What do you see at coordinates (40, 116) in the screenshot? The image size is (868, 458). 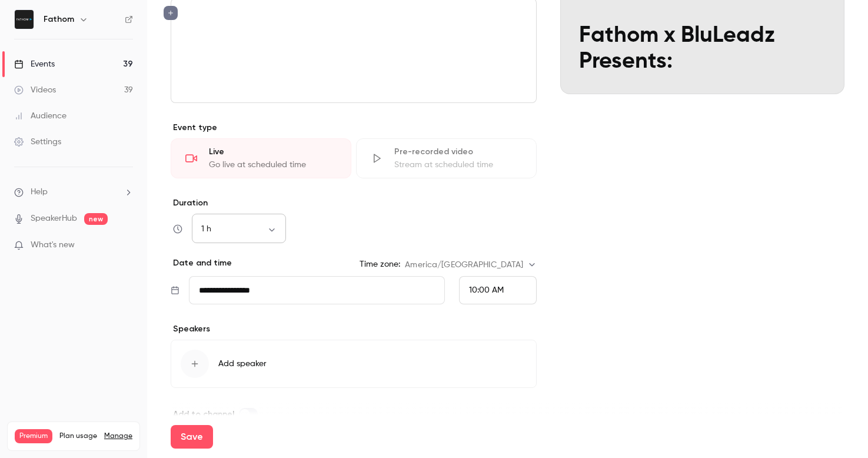 I see `div: Audience` at bounding box center [40, 116].